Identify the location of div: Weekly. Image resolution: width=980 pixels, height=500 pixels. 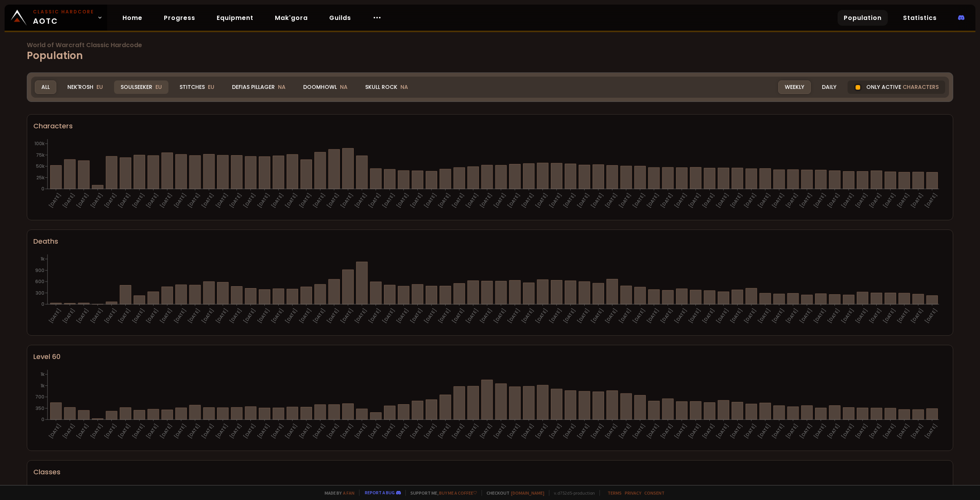
(795, 87).